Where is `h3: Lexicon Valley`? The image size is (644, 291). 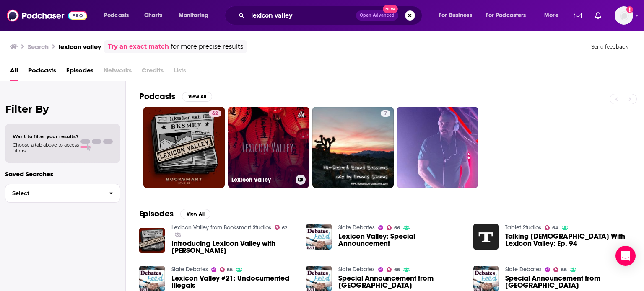
h3: Lexicon Valley is located at coordinates (262, 180).